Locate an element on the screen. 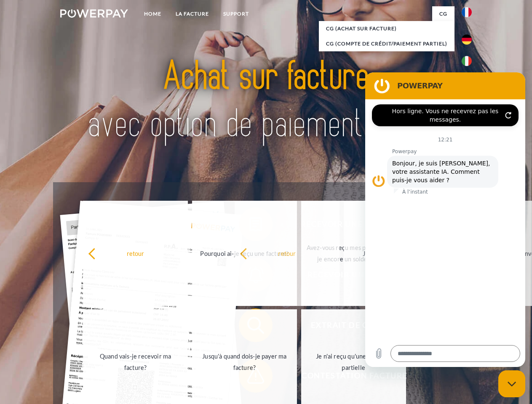 Image resolution: width=532 pixels, height=404 pixels. img: title-powerpay_fr.svg is located at coordinates (266, 101).